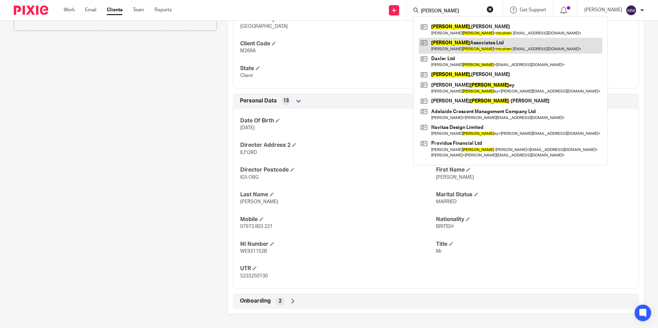 This screenshot has height=328, width=658. I want to click on img: svg%3E, so click(631, 10).